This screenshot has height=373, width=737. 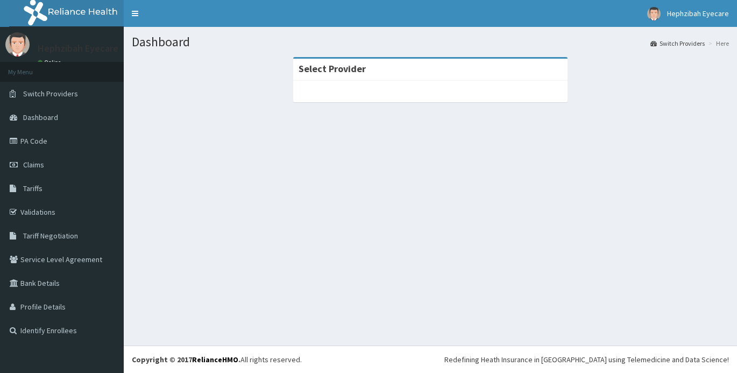 What do you see at coordinates (51, 94) in the screenshot?
I see `span: Switch Providers` at bounding box center [51, 94].